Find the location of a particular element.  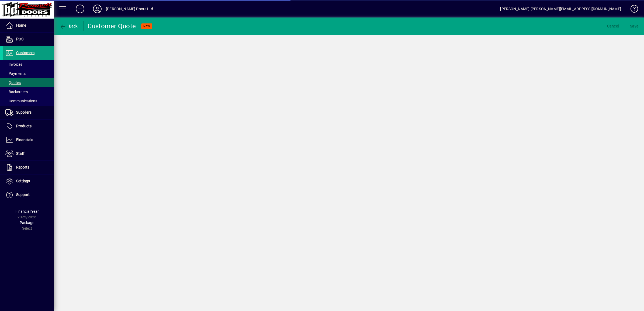

span: POS is located at coordinates (20, 39).